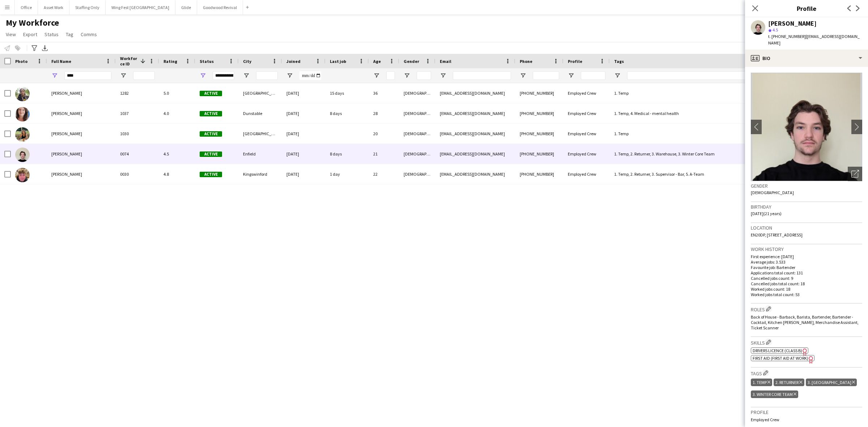 The image size is (868, 427). Describe the element at coordinates (338, 61) in the screenshot. I see `span: Last job` at that location.